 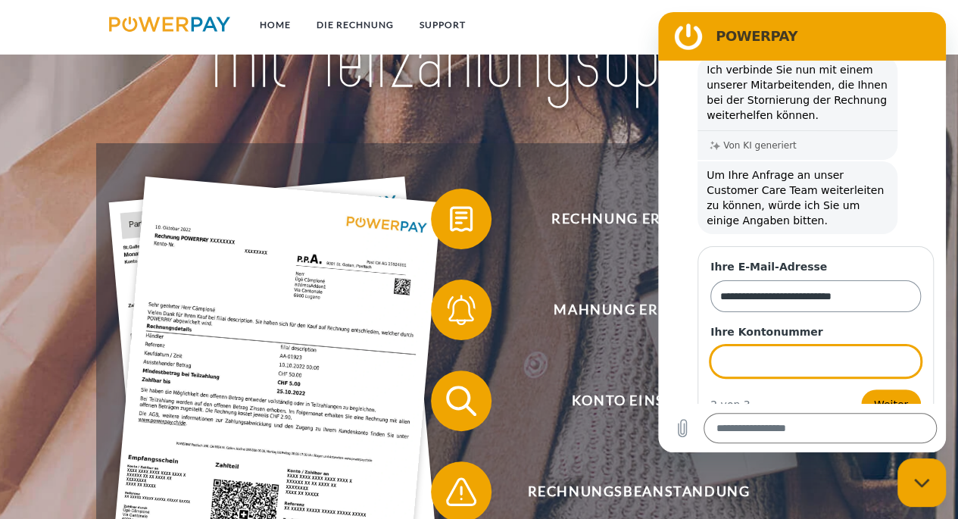 What do you see at coordinates (461, 491) in the screenshot?
I see `img: qb_warning.svg` at bounding box center [461, 491].